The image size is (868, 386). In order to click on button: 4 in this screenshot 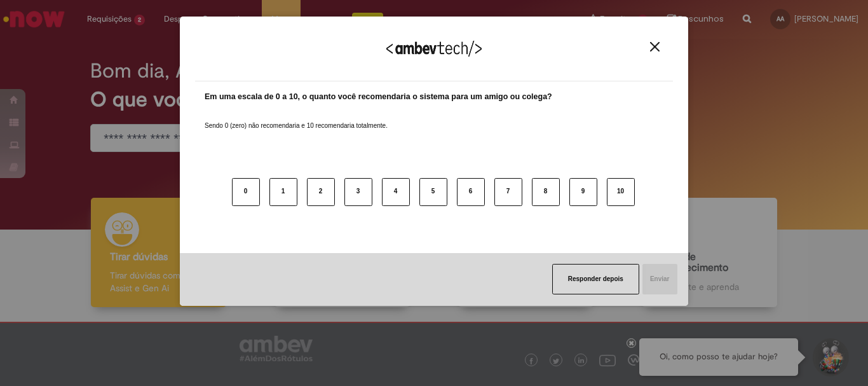, I will do `click(396, 192)`.